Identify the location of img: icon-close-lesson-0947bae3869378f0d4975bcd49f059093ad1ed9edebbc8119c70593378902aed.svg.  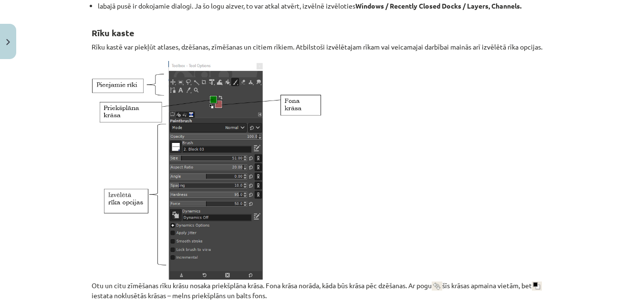
(8, 42).